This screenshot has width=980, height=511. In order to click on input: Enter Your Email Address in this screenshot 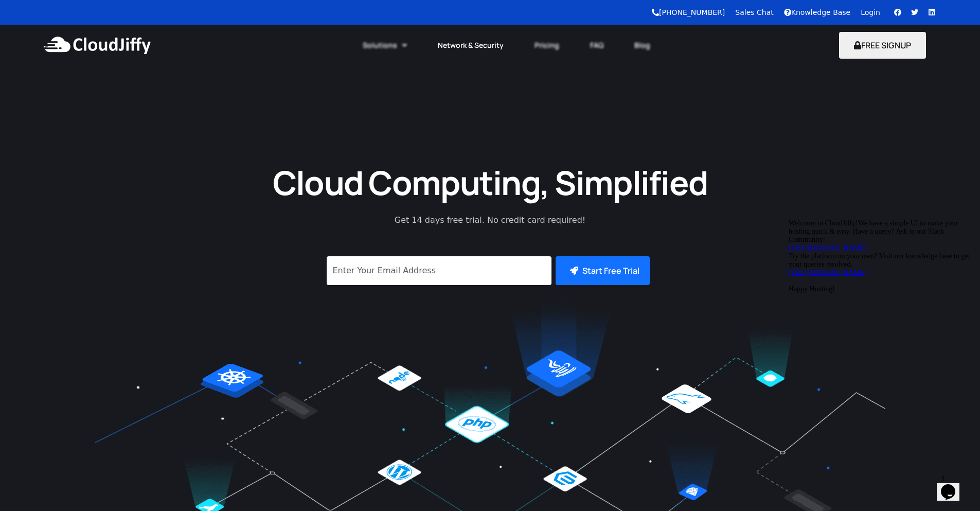, I will do `click(439, 271)`.